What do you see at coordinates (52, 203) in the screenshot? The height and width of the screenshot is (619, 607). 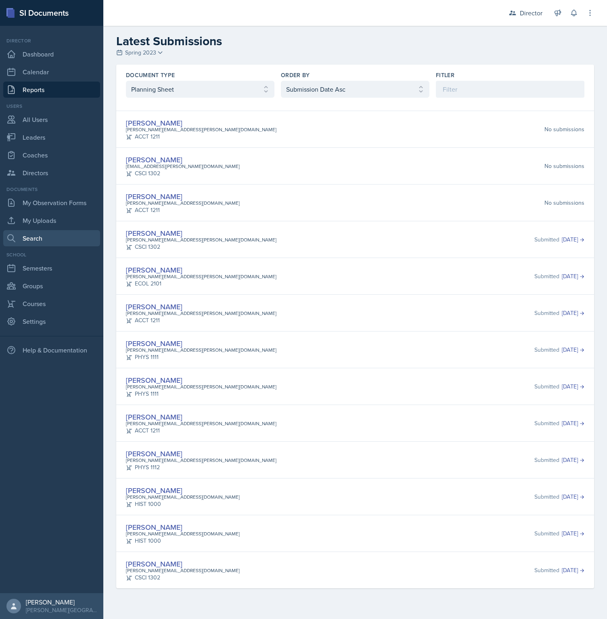 I see `a: My Observation Forms` at bounding box center [52, 203].